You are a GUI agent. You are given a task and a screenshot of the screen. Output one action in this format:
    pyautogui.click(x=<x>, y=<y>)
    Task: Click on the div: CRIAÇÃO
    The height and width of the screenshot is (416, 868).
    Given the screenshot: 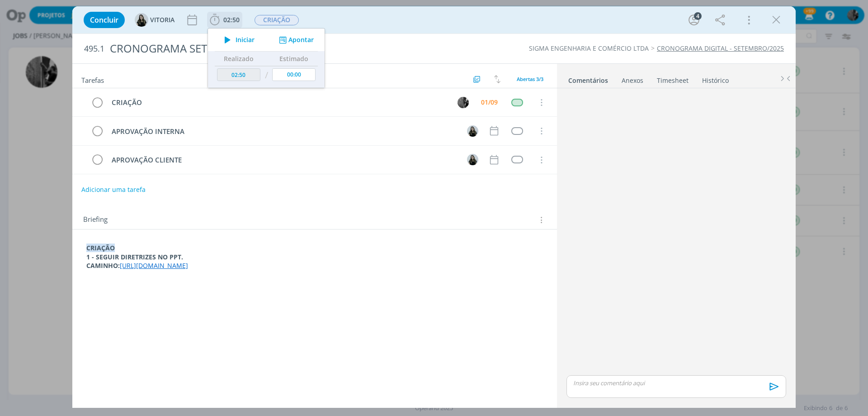 What is the action you would take?
    pyautogui.click(x=278, y=102)
    